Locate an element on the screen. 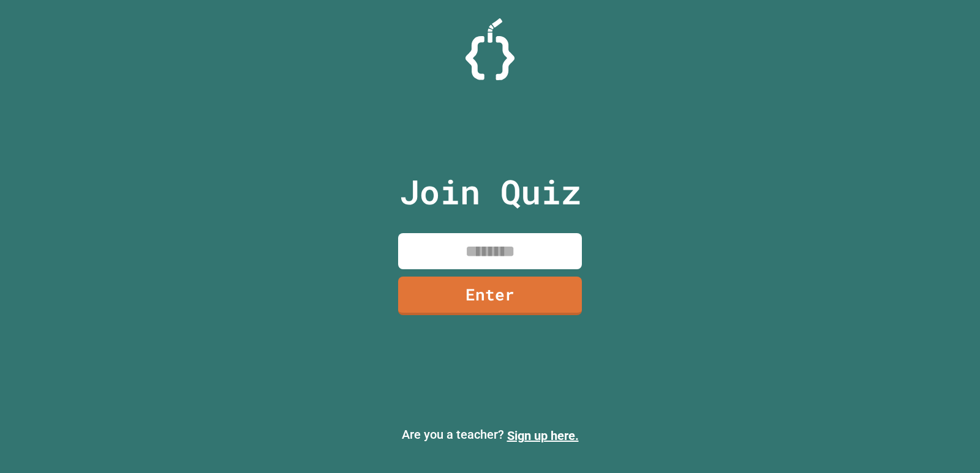 The width and height of the screenshot is (980, 473). a: Enter is located at coordinates (490, 296).